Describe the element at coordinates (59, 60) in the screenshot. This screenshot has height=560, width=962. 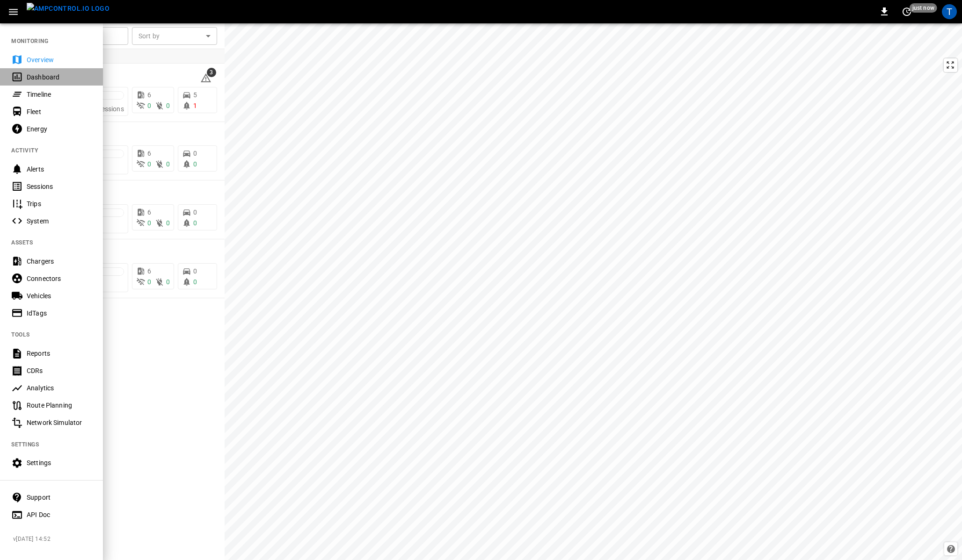
I see `div: Overview` at that location.